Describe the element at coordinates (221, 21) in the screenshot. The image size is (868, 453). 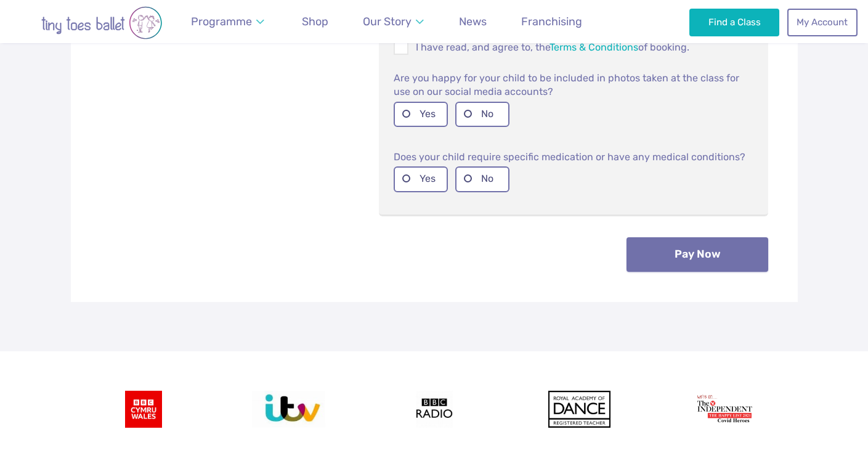
I see `span: Programme` at that location.